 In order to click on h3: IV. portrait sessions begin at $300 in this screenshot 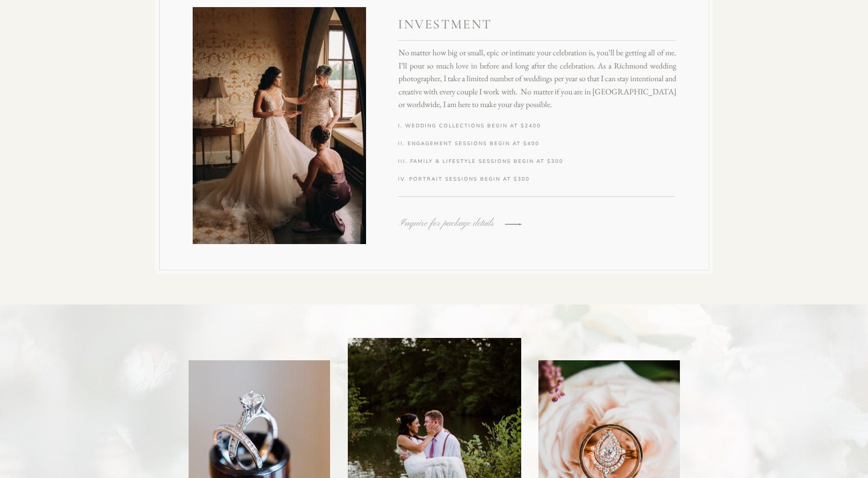, I will do `click(484, 180)`.